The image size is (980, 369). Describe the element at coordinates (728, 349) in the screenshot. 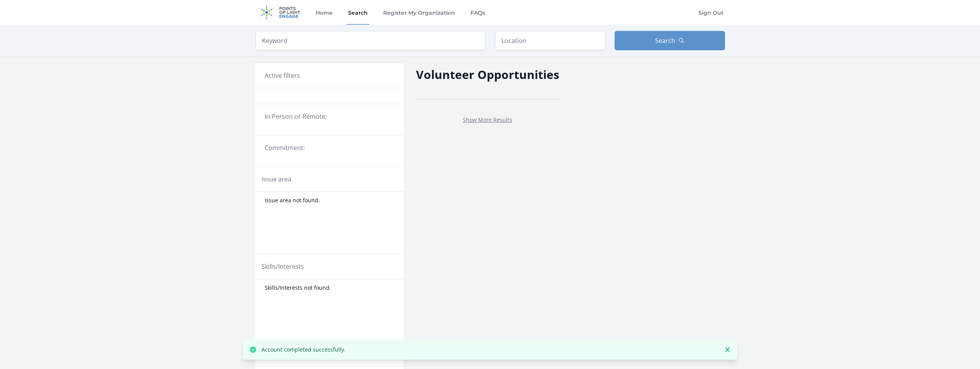

I see `button: Dismiss` at that location.